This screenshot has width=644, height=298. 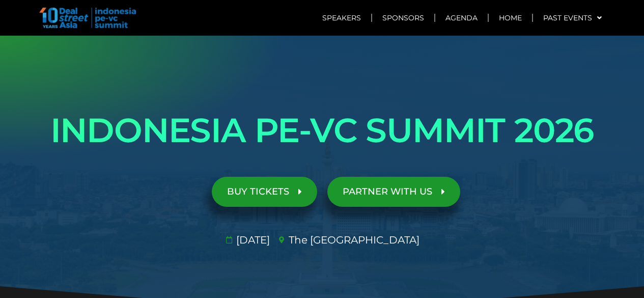 I want to click on a: Agenda, so click(x=461, y=18).